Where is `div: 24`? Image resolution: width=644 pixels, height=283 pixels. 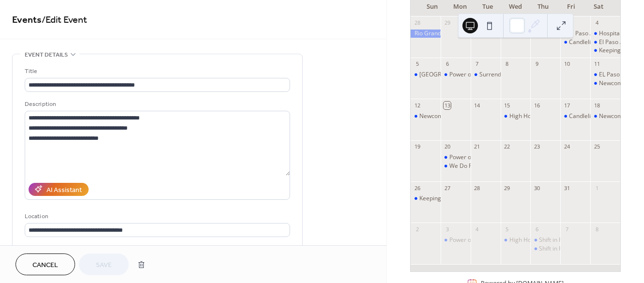
div: 24 is located at coordinates (567, 147).